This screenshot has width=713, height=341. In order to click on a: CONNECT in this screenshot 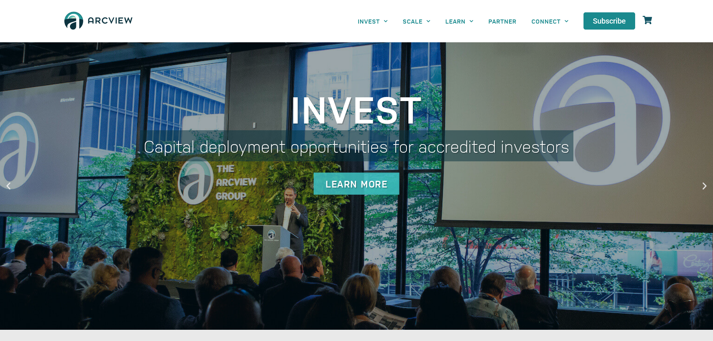, I will do `click(550, 21)`.